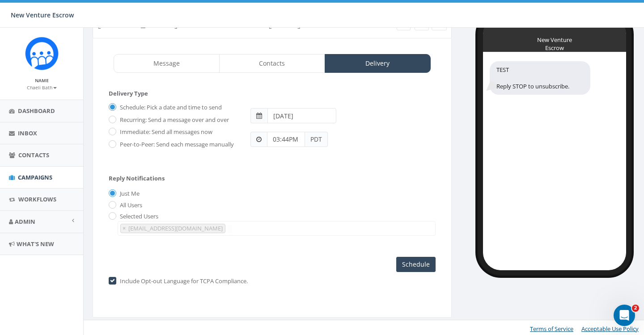  Describe the element at coordinates (610, 329) in the screenshot. I see `a: Acceptable Use Policy` at that location.